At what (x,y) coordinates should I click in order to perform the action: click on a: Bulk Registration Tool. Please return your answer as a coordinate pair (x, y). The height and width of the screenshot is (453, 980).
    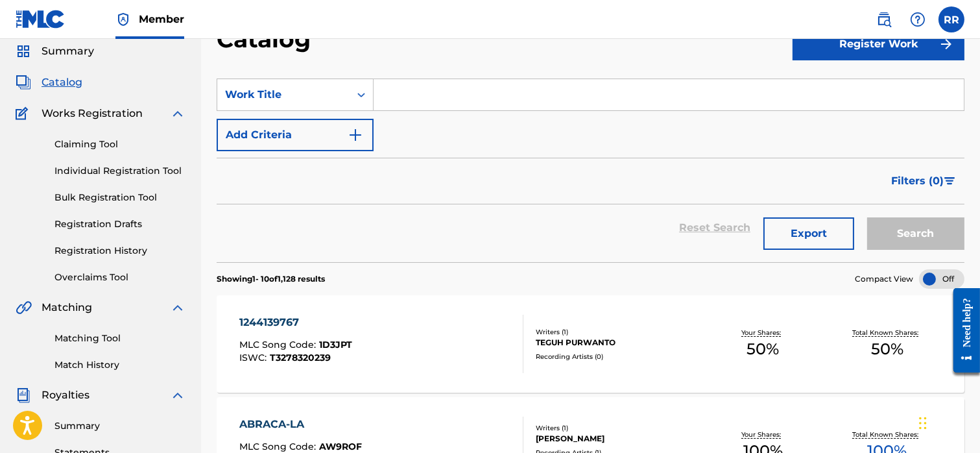
    Looking at the image, I should click on (120, 197).